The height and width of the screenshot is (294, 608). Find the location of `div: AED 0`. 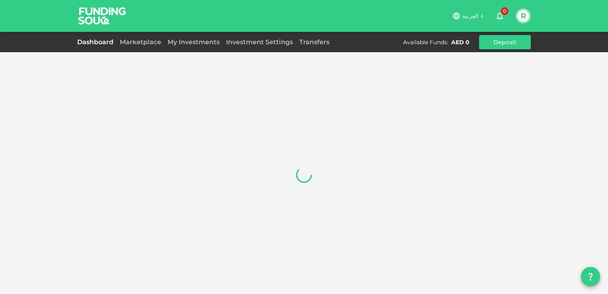

div: AED 0 is located at coordinates (460, 42).